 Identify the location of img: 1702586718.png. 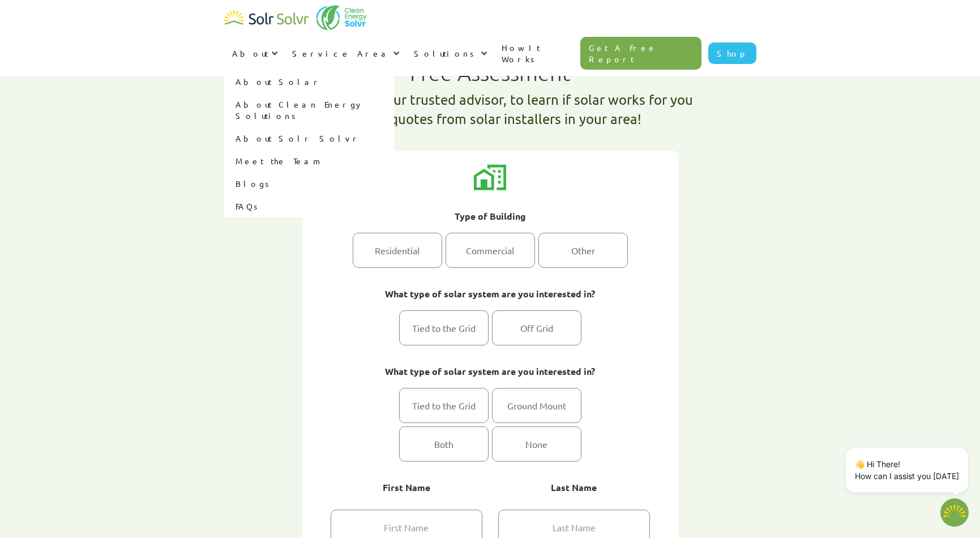
(955, 512).